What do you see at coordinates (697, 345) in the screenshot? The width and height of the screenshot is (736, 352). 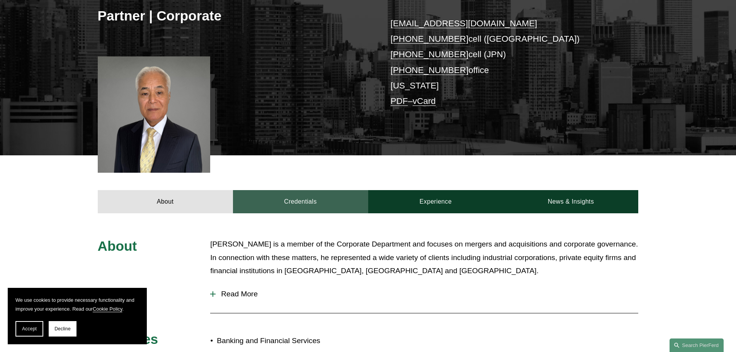 I see `a: Search this site` at bounding box center [697, 345].